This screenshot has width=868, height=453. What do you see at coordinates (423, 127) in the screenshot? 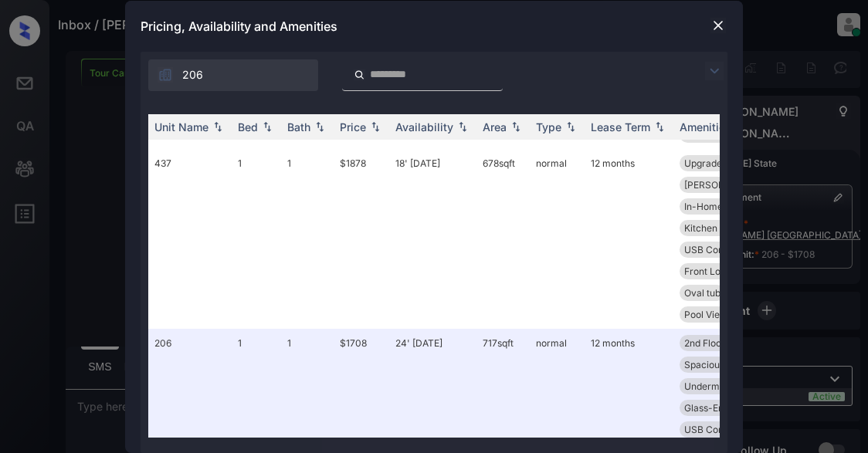
I see `div: Availability` at bounding box center [423, 127].